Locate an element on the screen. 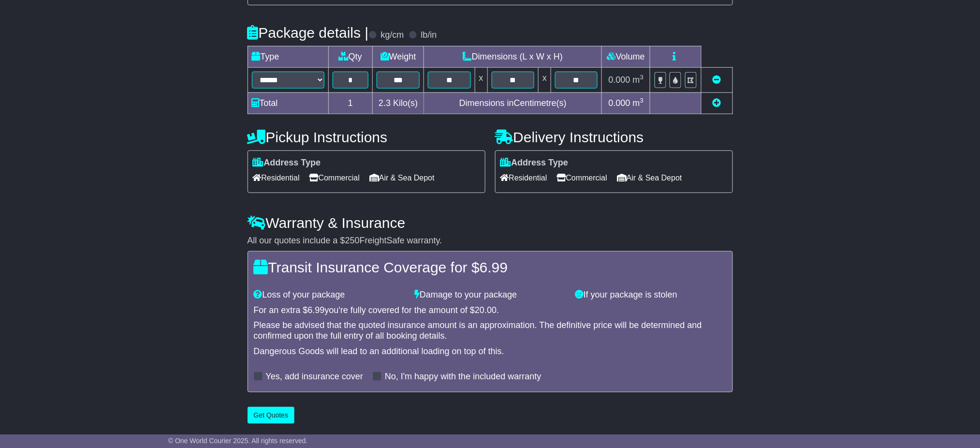 The width and height of the screenshot is (980, 448). div: Damage to your package is located at coordinates (490, 295).